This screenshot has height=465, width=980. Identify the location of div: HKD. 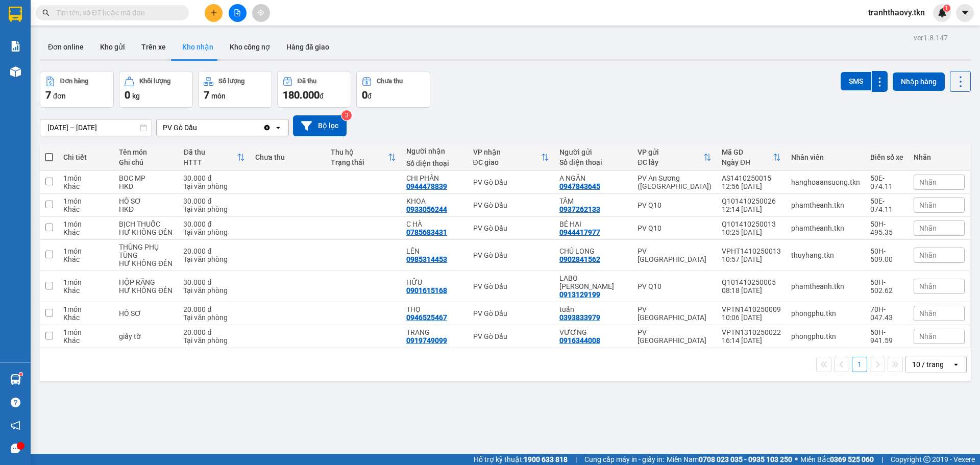
(146, 186).